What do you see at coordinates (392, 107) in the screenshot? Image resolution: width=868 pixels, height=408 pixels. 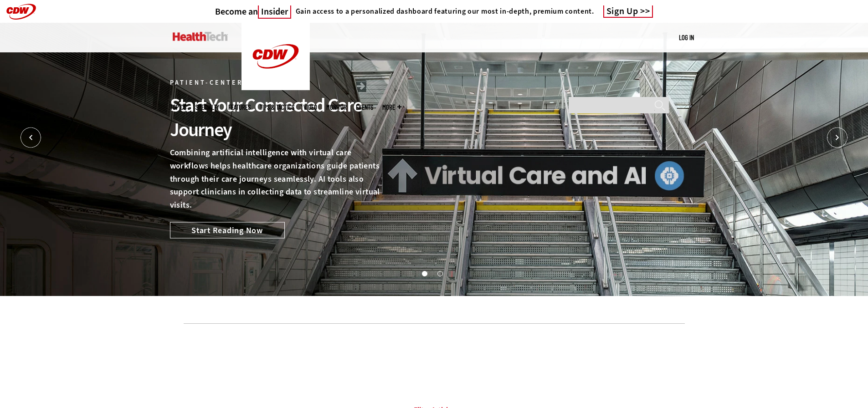 I see `span: More` at bounding box center [392, 107].